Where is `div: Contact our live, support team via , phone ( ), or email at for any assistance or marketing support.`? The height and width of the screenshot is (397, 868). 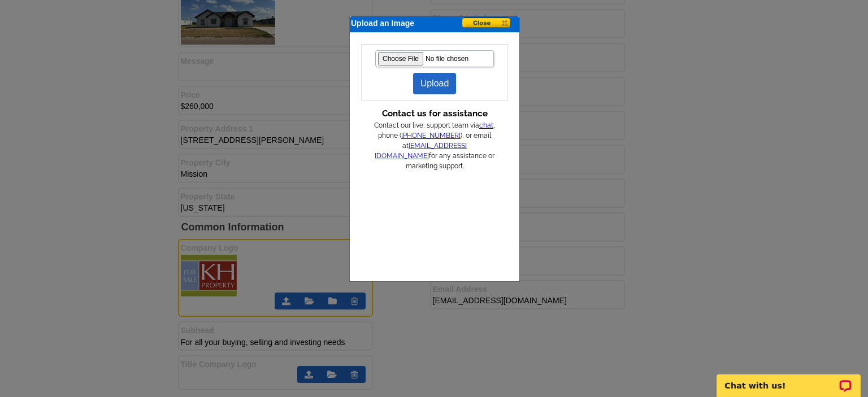 div: Contact our live, support team via , phone ( ), or email at for any assistance or marketing support. is located at coordinates (435, 146).